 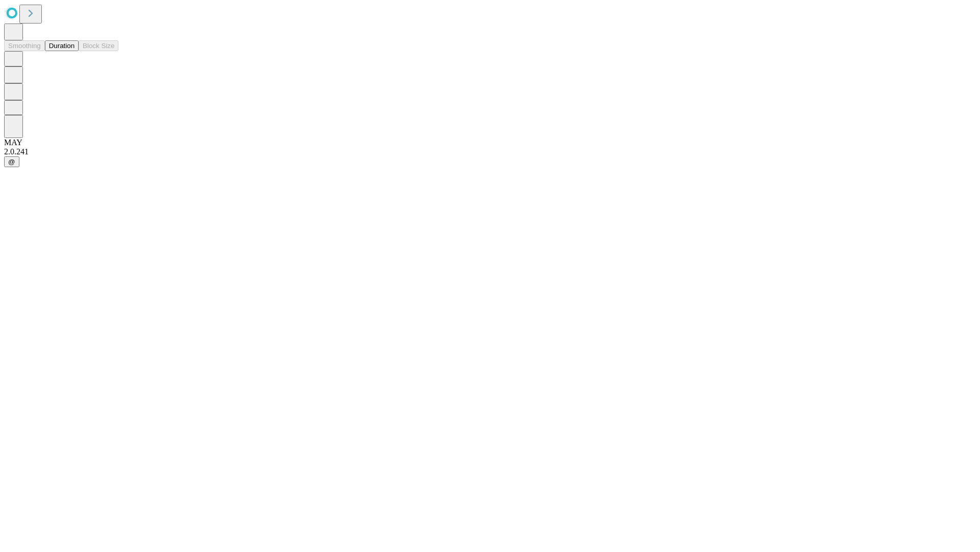 I want to click on div: 2.0.241, so click(x=490, y=152).